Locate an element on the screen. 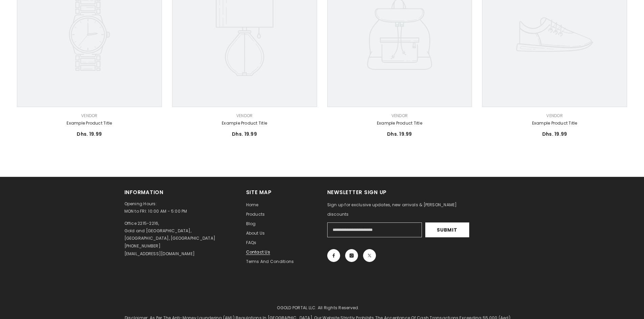  a: Home is located at coordinates (252, 205).